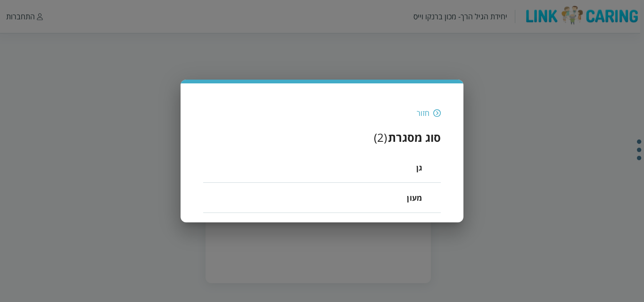  I want to click on div: חזור, so click(423, 113).